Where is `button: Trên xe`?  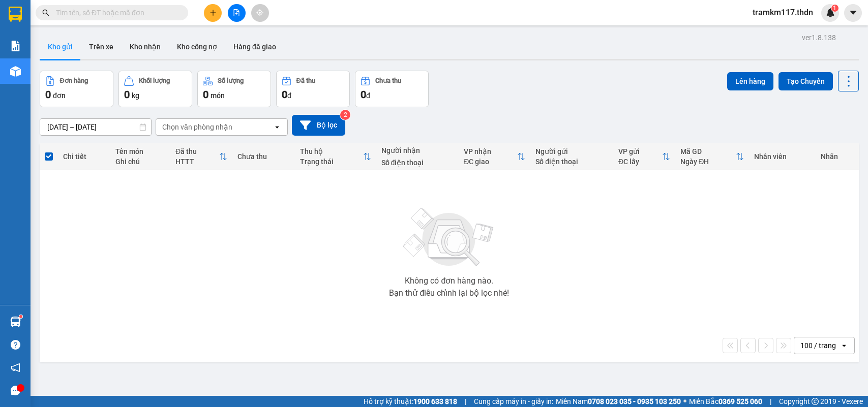 button: Trên xe is located at coordinates (101, 47).